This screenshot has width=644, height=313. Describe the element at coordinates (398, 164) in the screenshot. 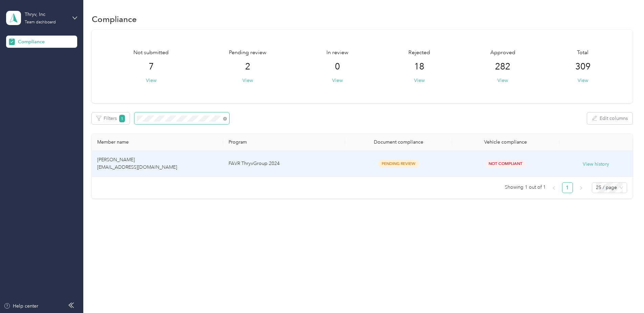

I see `span: Pending Review` at that location.